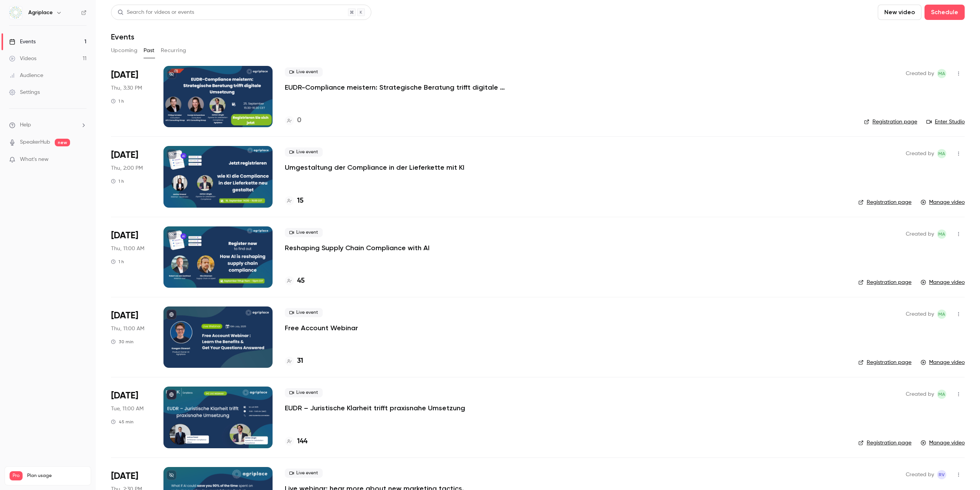 The width and height of the screenshot is (980, 490). I want to click on a: EUDR – Juristische Klarheit trifft praxisnahe Umsetzung, so click(375, 408).